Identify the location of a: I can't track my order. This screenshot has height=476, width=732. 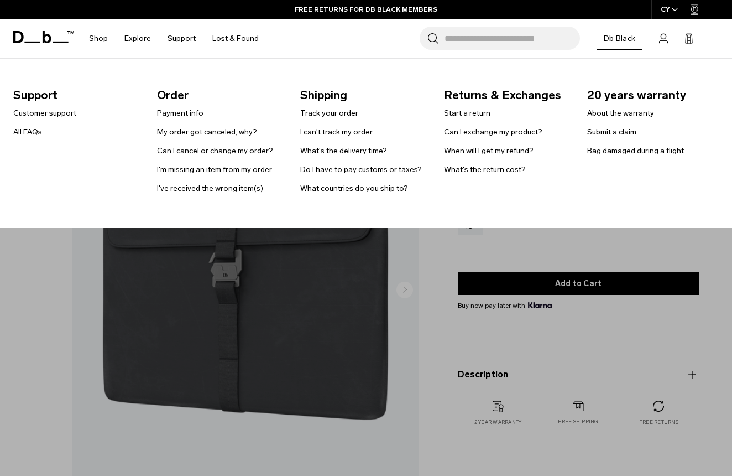
(336, 132).